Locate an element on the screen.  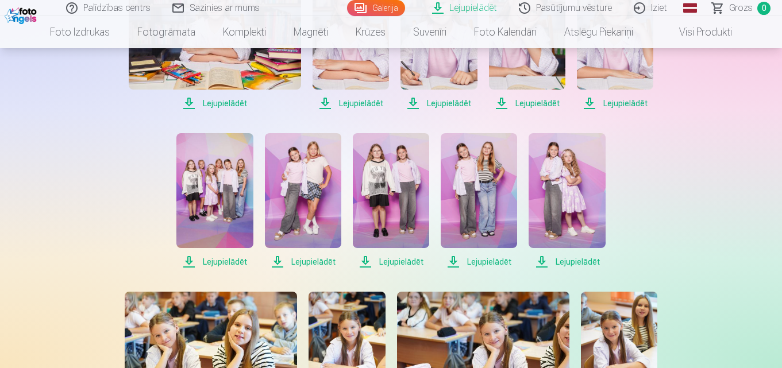
a: Atslēgu piekariņi is located at coordinates (599, 32).